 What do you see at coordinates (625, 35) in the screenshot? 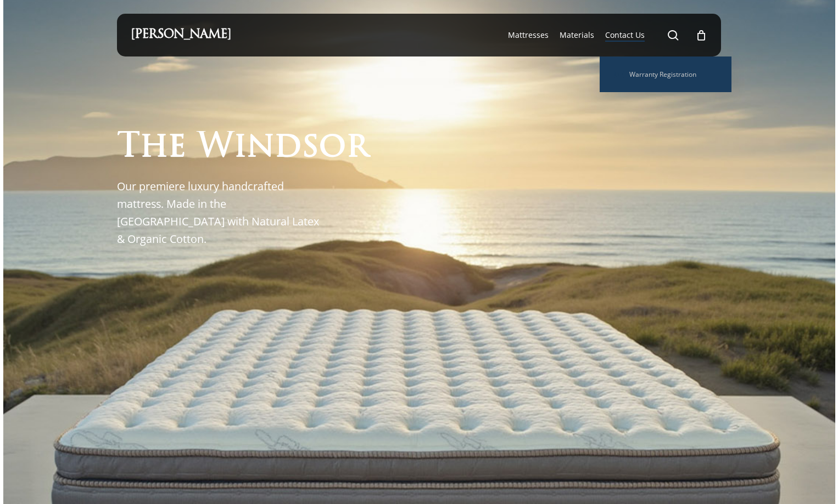
I see `span: Contact Us` at bounding box center [625, 35].